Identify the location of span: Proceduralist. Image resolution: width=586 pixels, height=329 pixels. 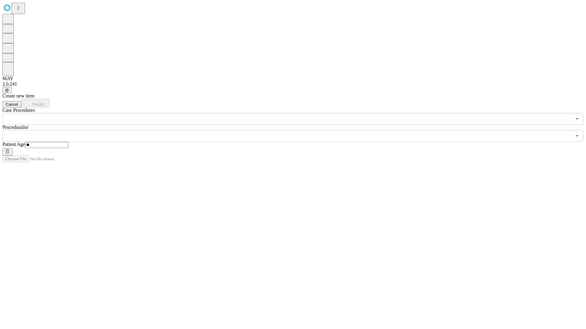
(15, 127).